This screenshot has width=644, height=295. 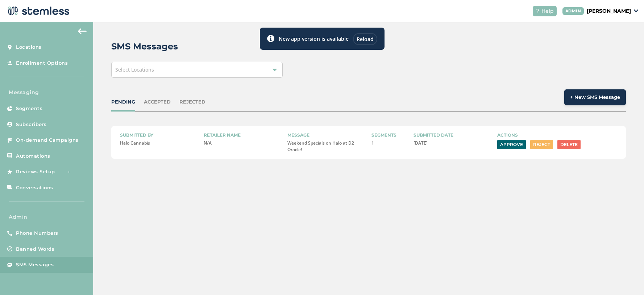 What do you see at coordinates (326, 135) in the screenshot?
I see `label: Message` at bounding box center [326, 135].